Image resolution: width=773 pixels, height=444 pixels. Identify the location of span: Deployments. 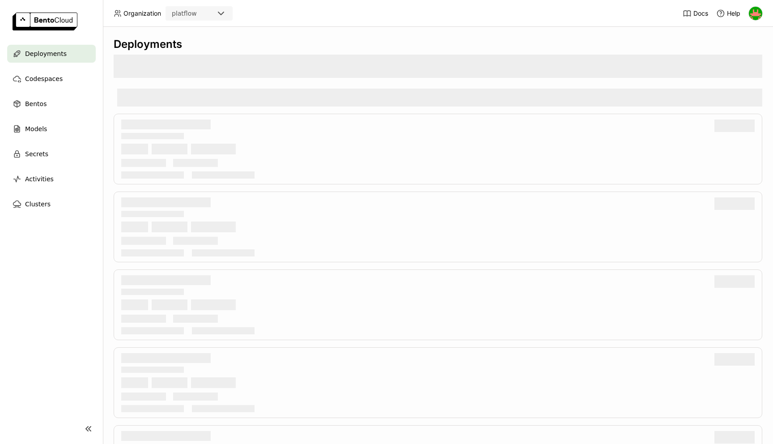
(46, 54).